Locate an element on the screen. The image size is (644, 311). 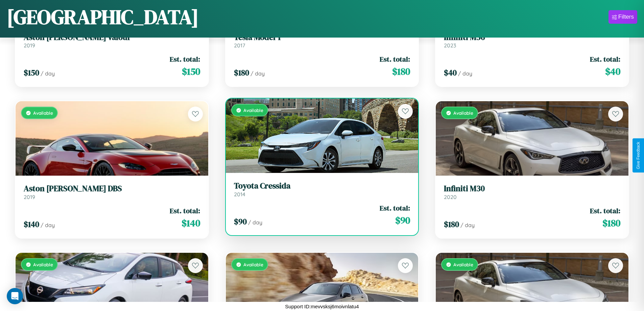
p: Support ID: mevvsksj6moivnlatu4 is located at coordinates (322, 306).